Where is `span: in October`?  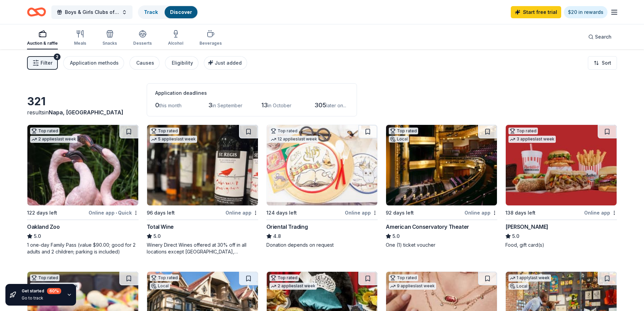 span: in October is located at coordinates (280, 105).